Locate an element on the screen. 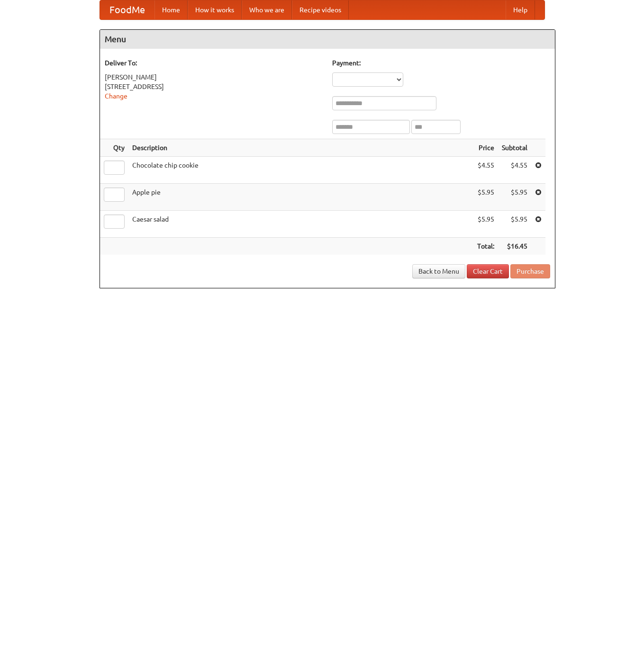 This screenshot has height=670, width=644. a: Clear Cart is located at coordinates (488, 272).